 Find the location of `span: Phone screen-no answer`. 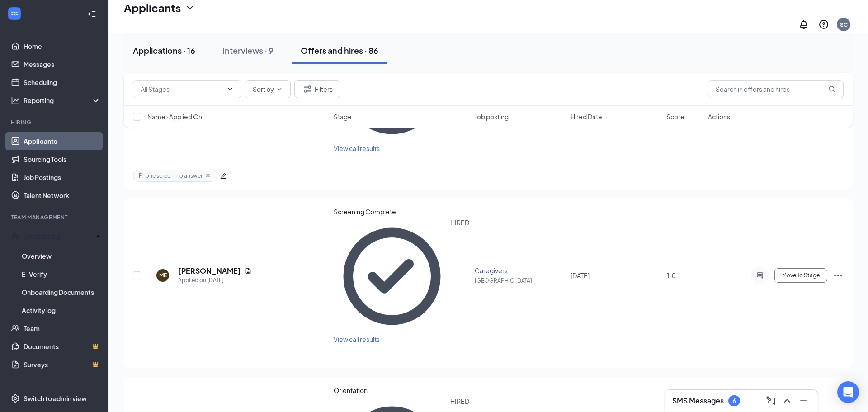

span: Phone screen-no answer is located at coordinates (170, 176).